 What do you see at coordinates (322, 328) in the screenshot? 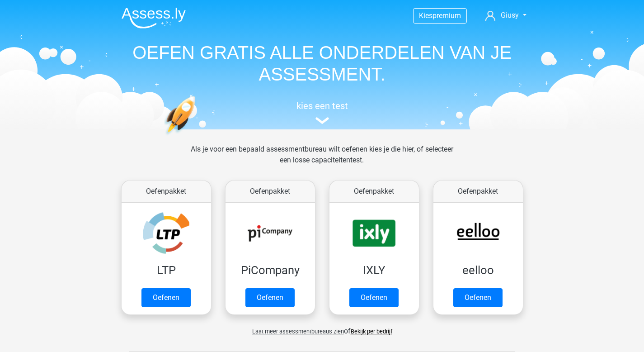
I see `div: of` at bounding box center [322, 328].